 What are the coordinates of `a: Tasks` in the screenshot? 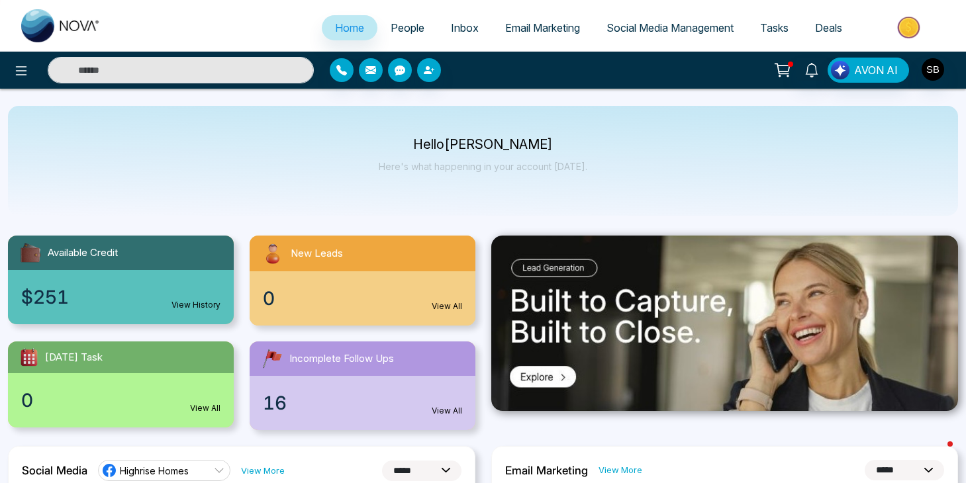 It's located at (774, 28).